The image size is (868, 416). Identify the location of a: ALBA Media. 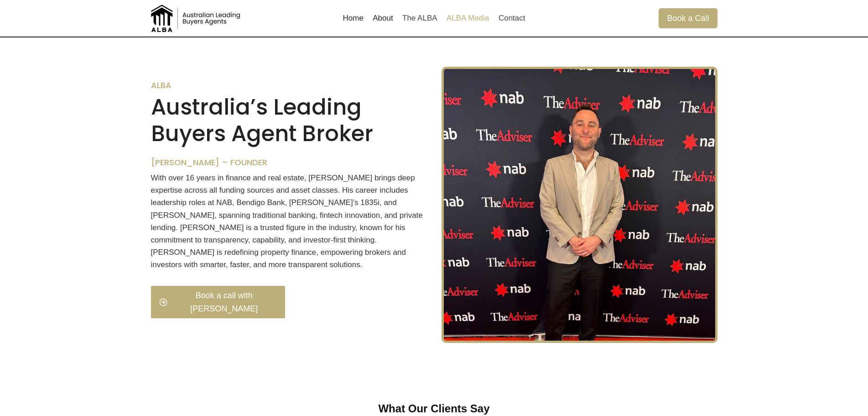
(468, 18).